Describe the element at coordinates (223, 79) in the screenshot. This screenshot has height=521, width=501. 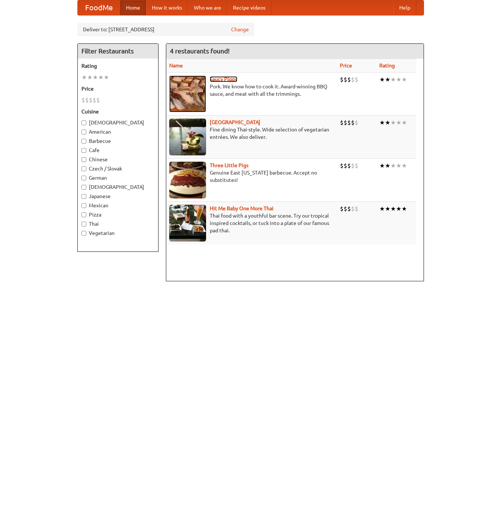
I see `b: Saucy Piggy` at that location.